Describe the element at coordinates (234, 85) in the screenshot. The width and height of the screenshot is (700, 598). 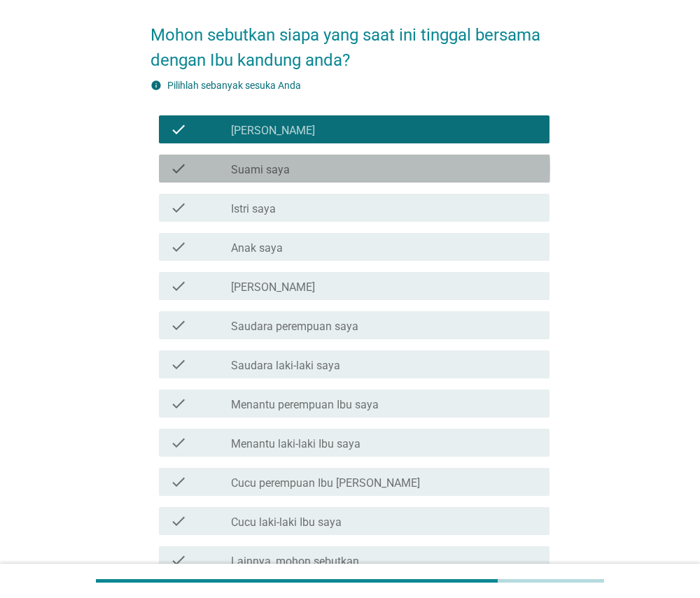
I see `label: Pilihlah sebanyak sesuka Anda` at that location.